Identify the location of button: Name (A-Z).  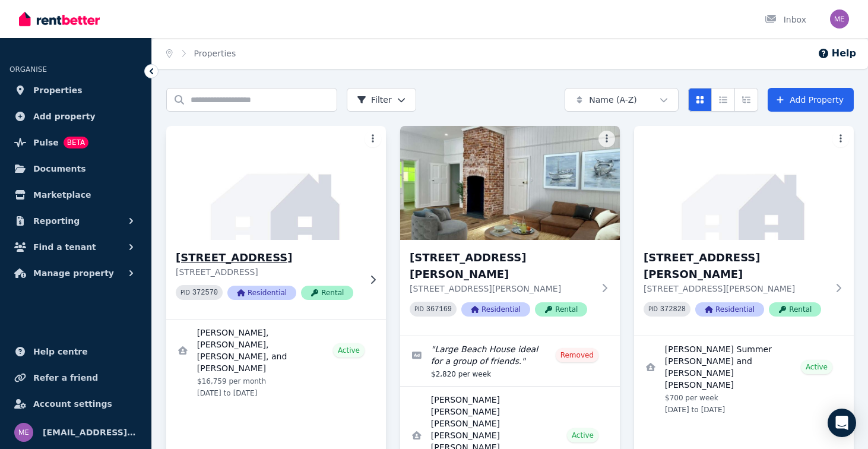
(622, 100).